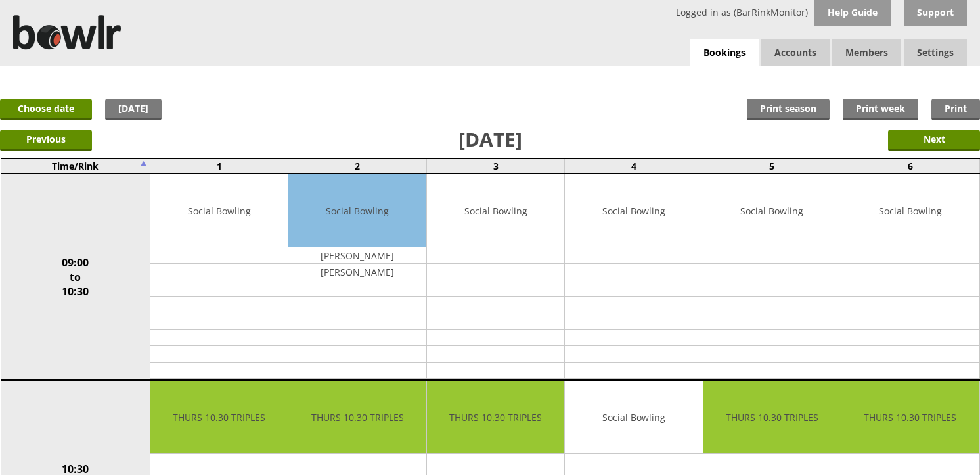  What do you see at coordinates (76, 276) in the screenshot?
I see `td: 09:00 to 10:30` at bounding box center [76, 276].